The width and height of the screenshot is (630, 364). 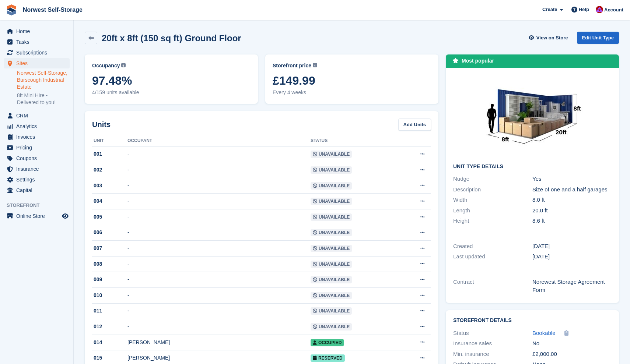 What do you see at coordinates (493, 343) in the screenshot?
I see `div: Insurance sales` at bounding box center [493, 343].